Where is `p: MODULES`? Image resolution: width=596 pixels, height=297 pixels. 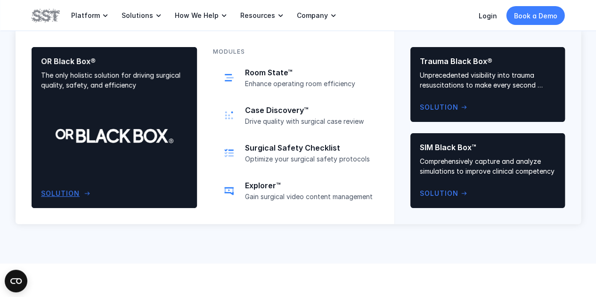
p: MODULES is located at coordinates (229, 51).